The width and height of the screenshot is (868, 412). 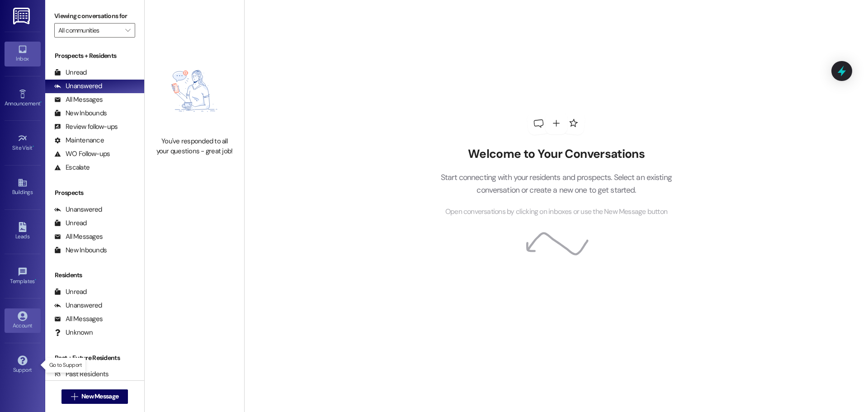 I want to click on div: Unknown, so click(x=74, y=332).